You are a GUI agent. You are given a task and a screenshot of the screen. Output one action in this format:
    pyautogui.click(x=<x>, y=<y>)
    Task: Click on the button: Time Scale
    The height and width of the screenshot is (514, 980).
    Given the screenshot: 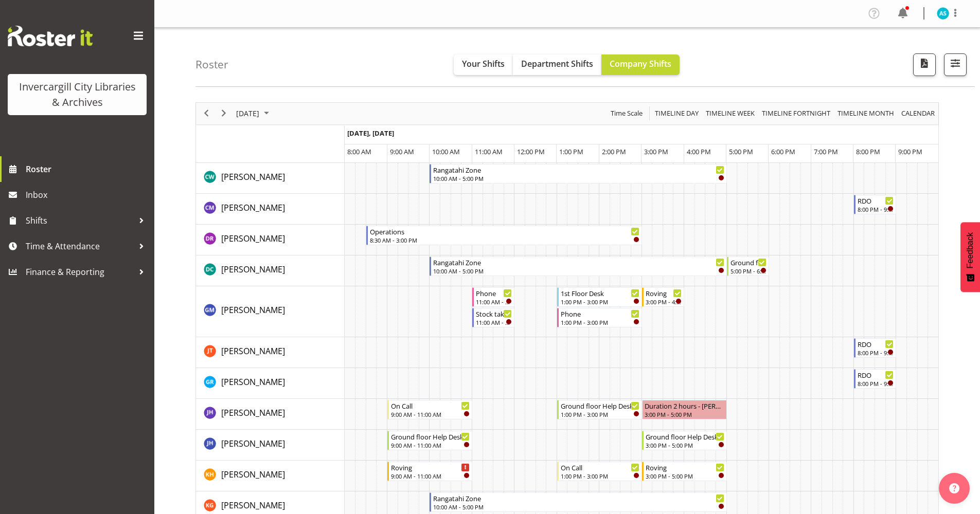 What is the action you would take?
    pyautogui.click(x=626, y=113)
    